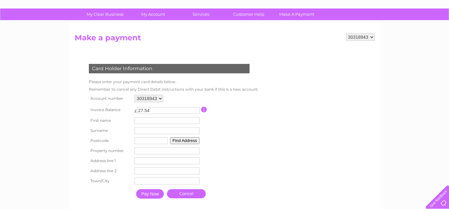 The height and width of the screenshot is (209, 449). What do you see at coordinates (186, 194) in the screenshot?
I see `a: Cancel` at bounding box center [186, 194].